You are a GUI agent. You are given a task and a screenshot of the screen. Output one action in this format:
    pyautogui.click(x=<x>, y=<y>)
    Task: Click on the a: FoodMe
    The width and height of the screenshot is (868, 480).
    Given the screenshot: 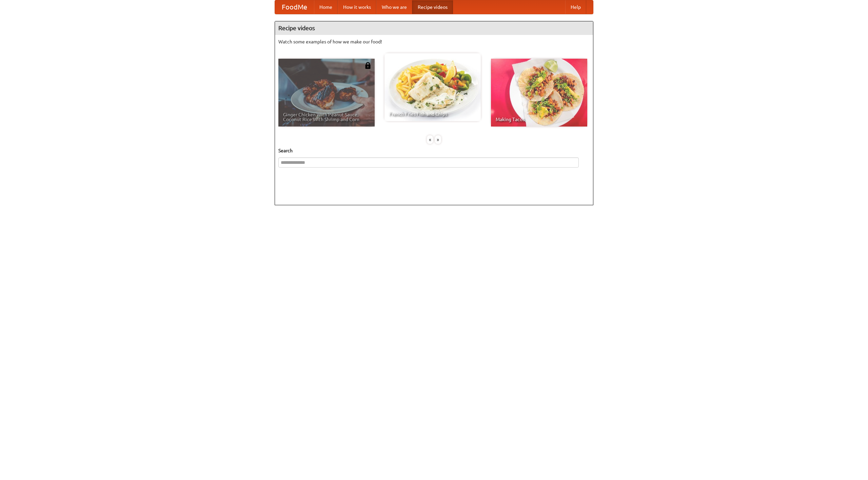 What is the action you would take?
    pyautogui.click(x=294, y=7)
    